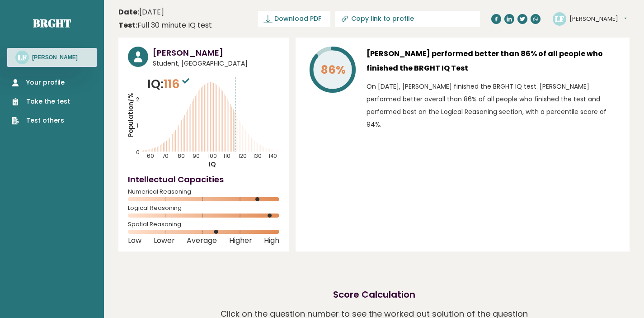  Describe the element at coordinates (41, 101) in the screenshot. I see `a: Take the test` at that location.